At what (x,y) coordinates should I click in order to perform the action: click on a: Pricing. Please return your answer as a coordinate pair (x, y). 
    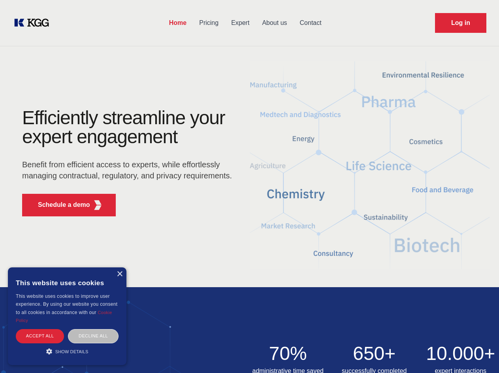
    Looking at the image, I should click on (209, 23).